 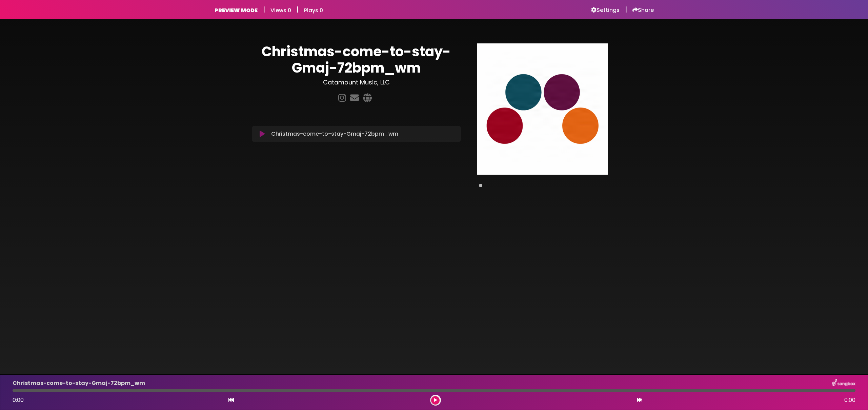 What do you see at coordinates (605, 10) in the screenshot?
I see `a: Settings` at bounding box center [605, 10].